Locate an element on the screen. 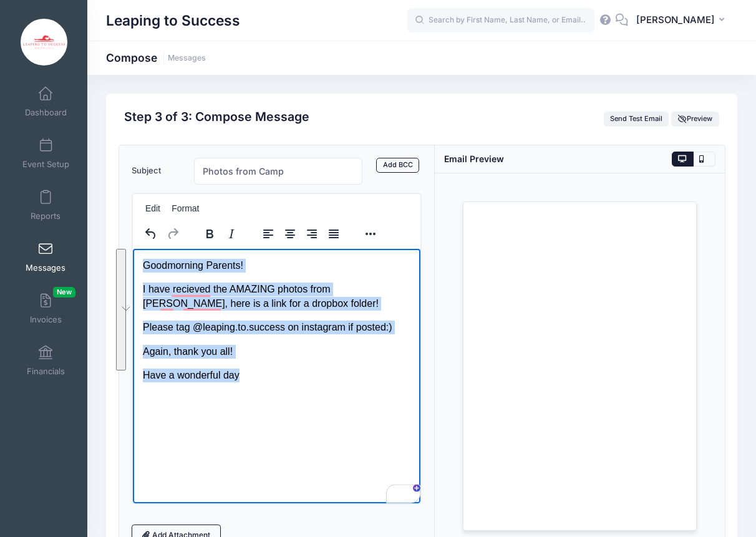 The width and height of the screenshot is (756, 537). a: Add BCC is located at coordinates (398, 165).